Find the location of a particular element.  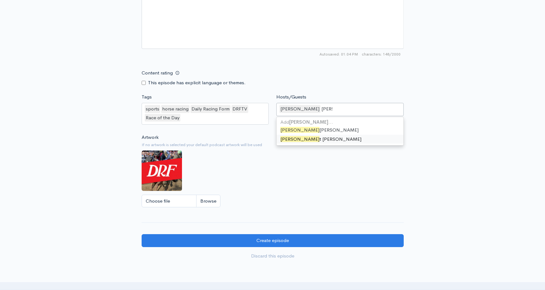

span: Autosaved: 01:04 PM is located at coordinates (339, 54).